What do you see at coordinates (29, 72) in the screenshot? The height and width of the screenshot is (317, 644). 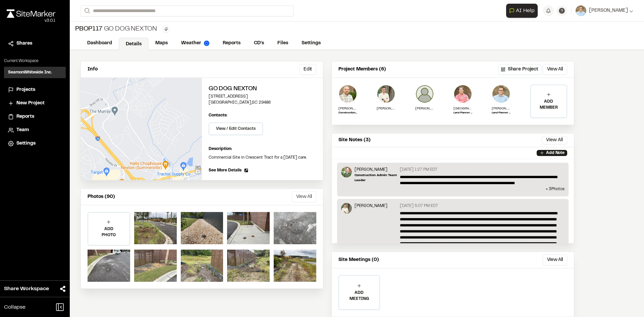 I see `h3: SeamonWhiteside Inc.` at bounding box center [29, 72].